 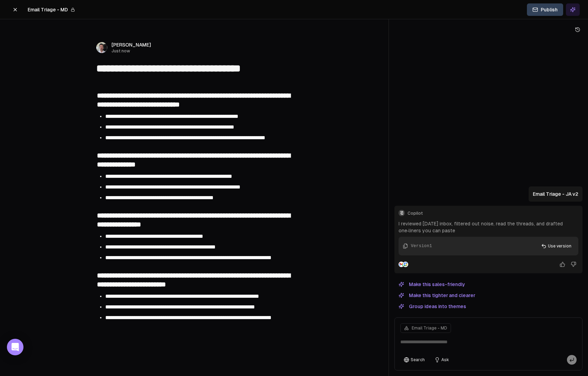 What do you see at coordinates (437, 296) in the screenshot?
I see `button: Make this tighter and clearer` at bounding box center [437, 296].